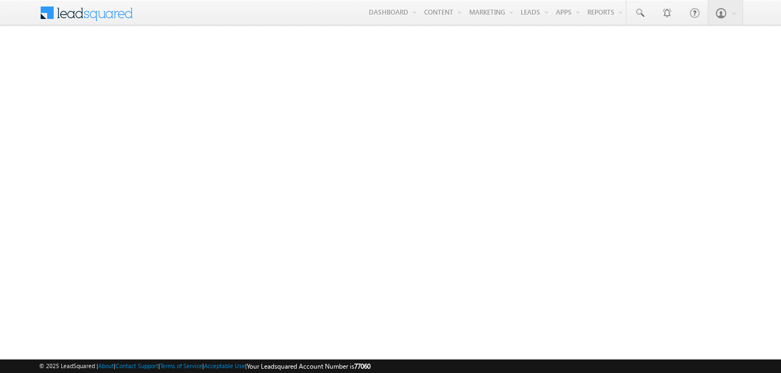 This screenshot has height=373, width=781. What do you see at coordinates (225, 366) in the screenshot?
I see `a: Acceptable Use` at bounding box center [225, 366].